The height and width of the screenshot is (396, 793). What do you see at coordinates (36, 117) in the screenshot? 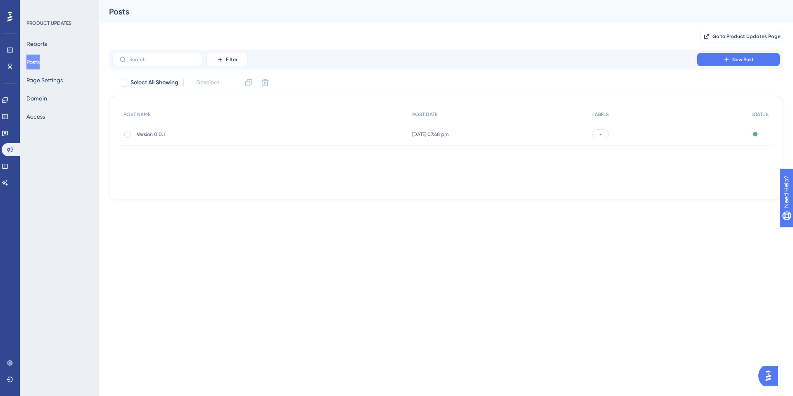
I see `button: Access` at bounding box center [36, 117].